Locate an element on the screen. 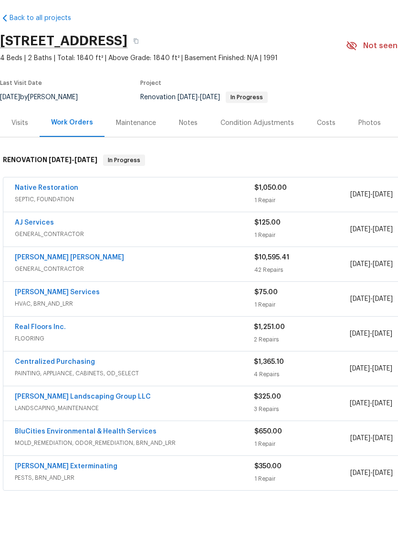 The width and height of the screenshot is (398, 546). div: Photos is located at coordinates (369, 159).